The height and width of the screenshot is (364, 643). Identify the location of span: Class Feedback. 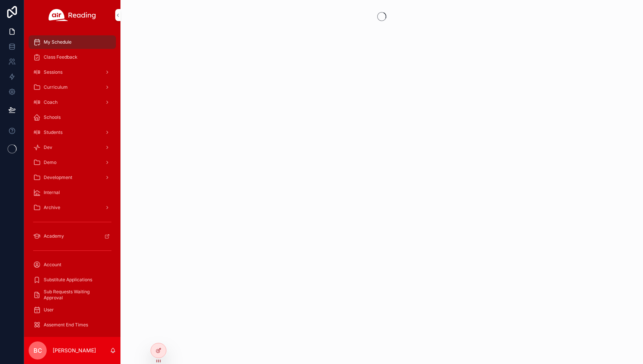
(60, 57).